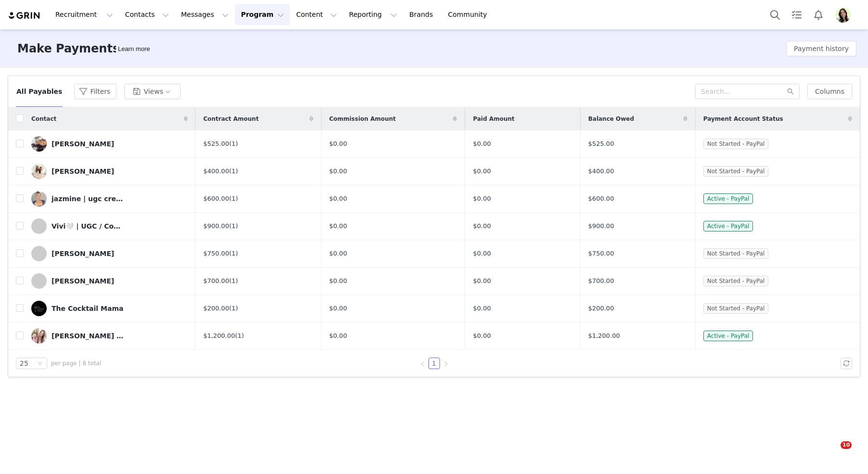  I want to click on a: Community, so click(470, 14).